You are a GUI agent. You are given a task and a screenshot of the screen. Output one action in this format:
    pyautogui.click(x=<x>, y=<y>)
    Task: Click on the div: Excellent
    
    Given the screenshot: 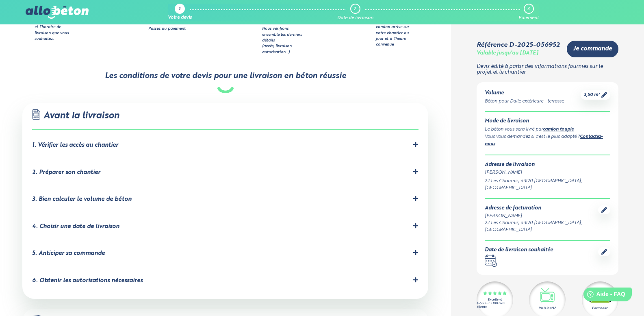 What is the action you would take?
    pyautogui.click(x=495, y=299)
    